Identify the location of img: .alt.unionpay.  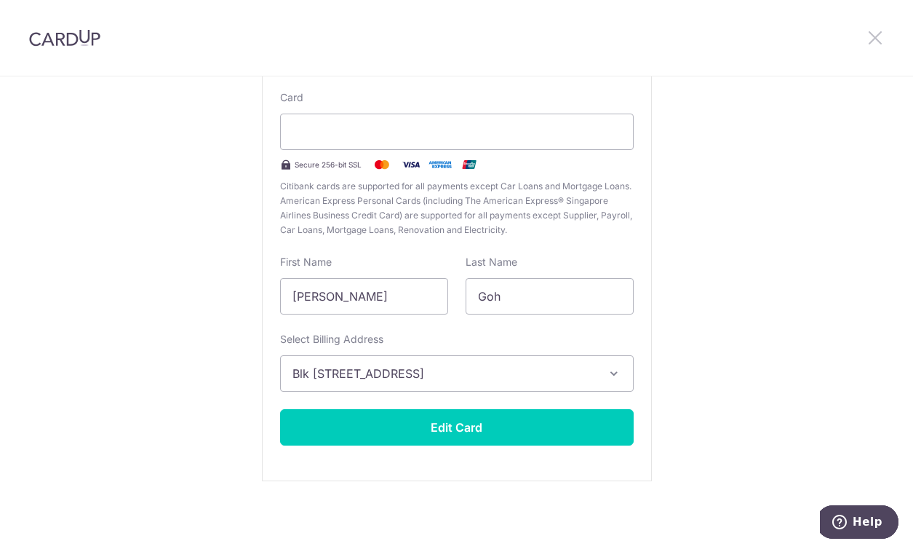
(469, 164).